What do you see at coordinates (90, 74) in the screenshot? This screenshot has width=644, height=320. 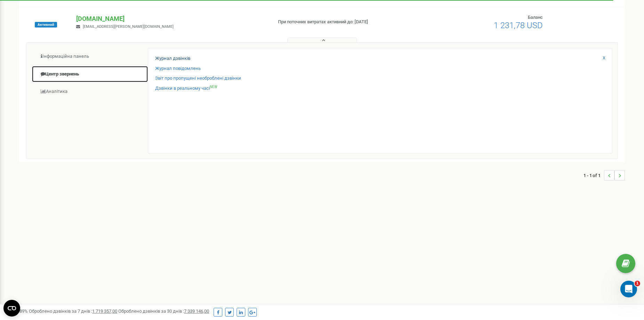 I see `a: Центр звернень` at bounding box center [90, 74].